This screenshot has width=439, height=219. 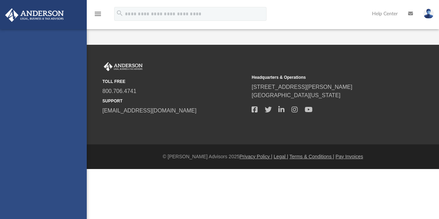 What do you see at coordinates (312, 156) in the screenshot?
I see `a: Terms & Conditions |` at bounding box center [312, 156].